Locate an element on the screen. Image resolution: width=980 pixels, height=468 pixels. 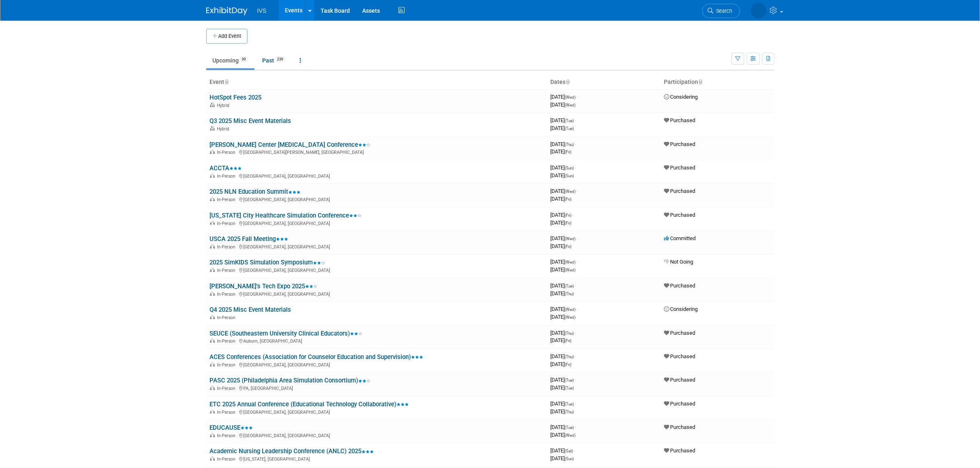
a: Search is located at coordinates (721, 11).